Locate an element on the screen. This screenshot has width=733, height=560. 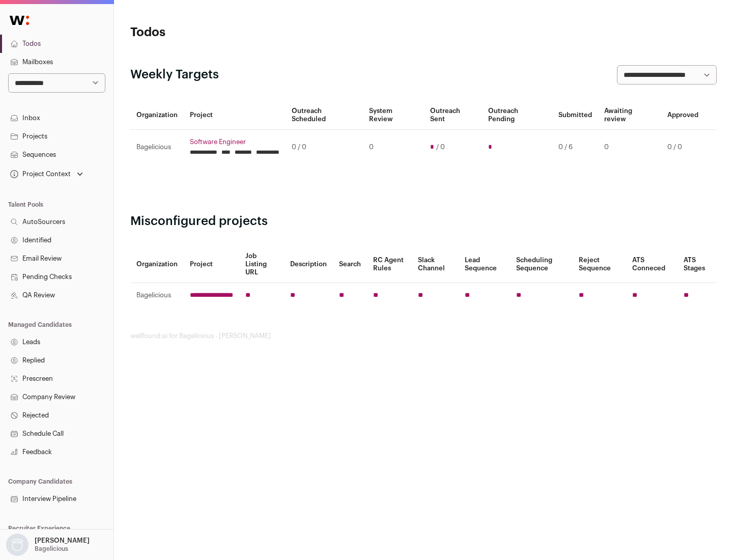
th: Description is located at coordinates (308, 265).